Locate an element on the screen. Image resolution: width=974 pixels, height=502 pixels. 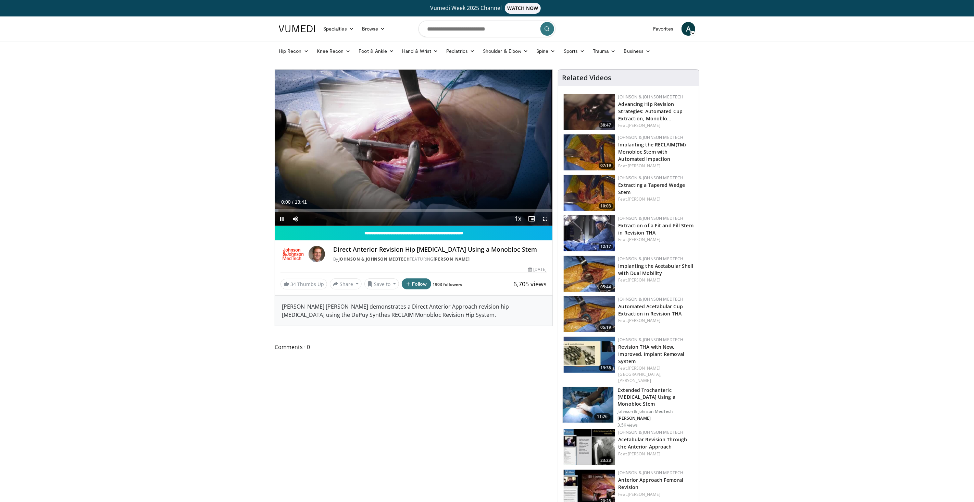
a: Business is located at coordinates (638, 51).